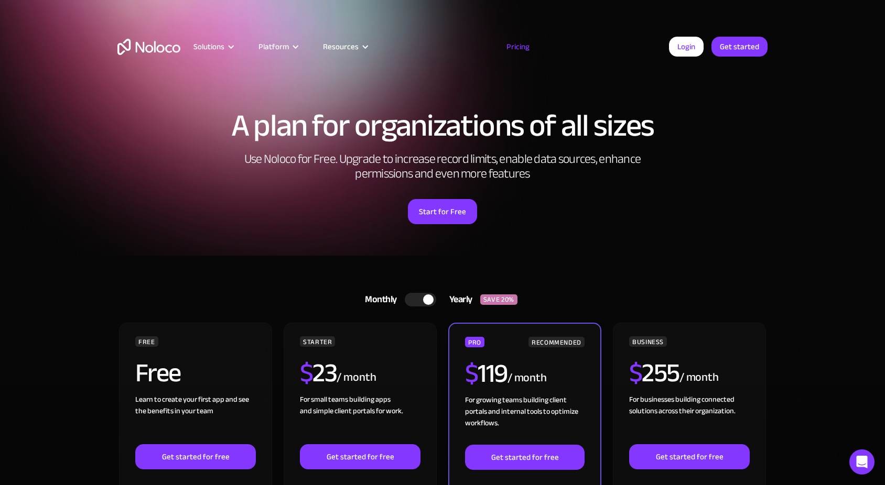 The image size is (885, 485). Describe the element at coordinates (739, 47) in the screenshot. I see `a: Get started` at that location.